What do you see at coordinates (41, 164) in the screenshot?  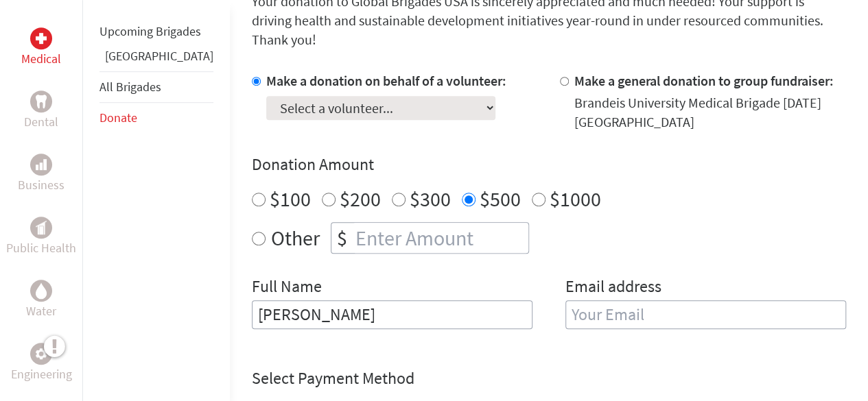 I see `img: Business` at bounding box center [41, 164].